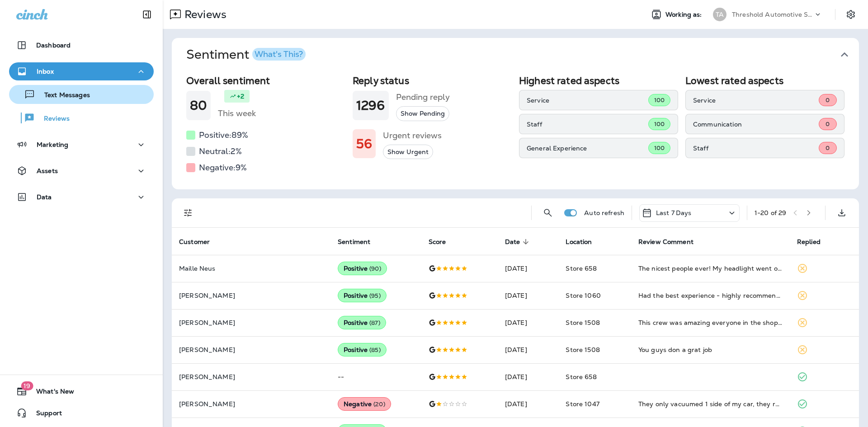 The height and width of the screenshot is (427, 868). Describe the element at coordinates (52, 144) in the screenshot. I see `p: Marketing` at that location.